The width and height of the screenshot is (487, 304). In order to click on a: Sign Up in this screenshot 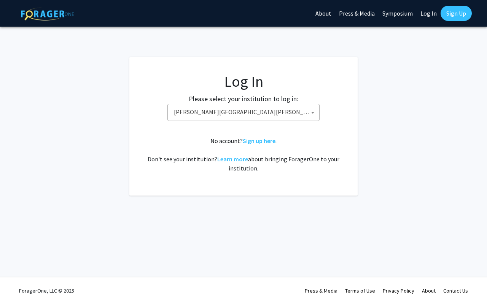, I will do `click(457, 13)`.